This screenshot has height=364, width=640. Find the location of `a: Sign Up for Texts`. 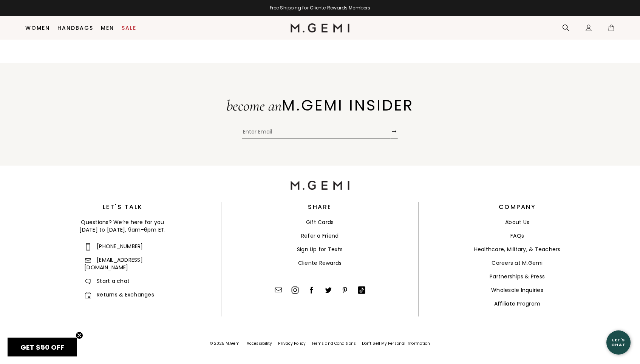

a: Sign Up for Texts is located at coordinates (320, 250).